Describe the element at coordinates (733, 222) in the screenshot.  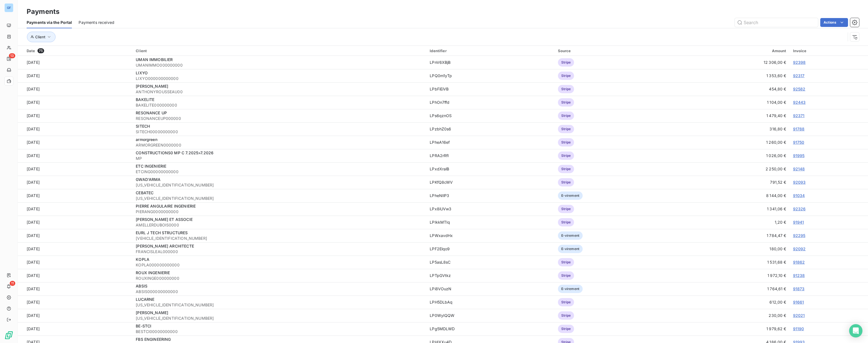
I see `td: 1,20 €` at that location.